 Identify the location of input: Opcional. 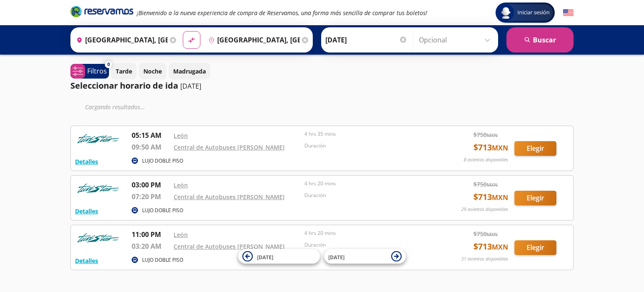
(456, 40).